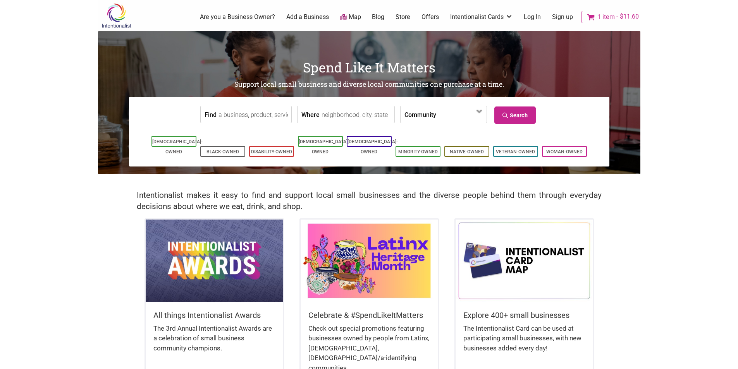  Describe the element at coordinates (420, 114) in the screenshot. I see `label: Community` at that location.